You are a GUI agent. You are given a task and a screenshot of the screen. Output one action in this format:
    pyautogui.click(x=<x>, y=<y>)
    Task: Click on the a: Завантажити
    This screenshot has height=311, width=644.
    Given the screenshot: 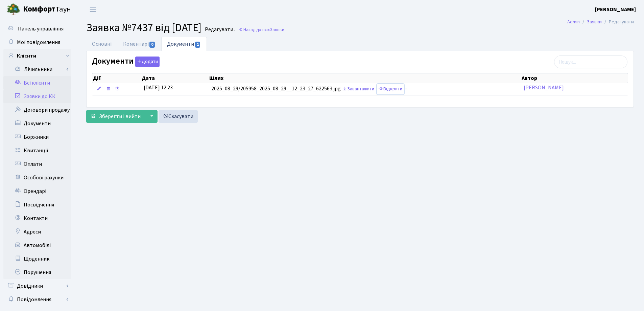 What is the action you would take?
    pyautogui.click(x=358, y=89)
    